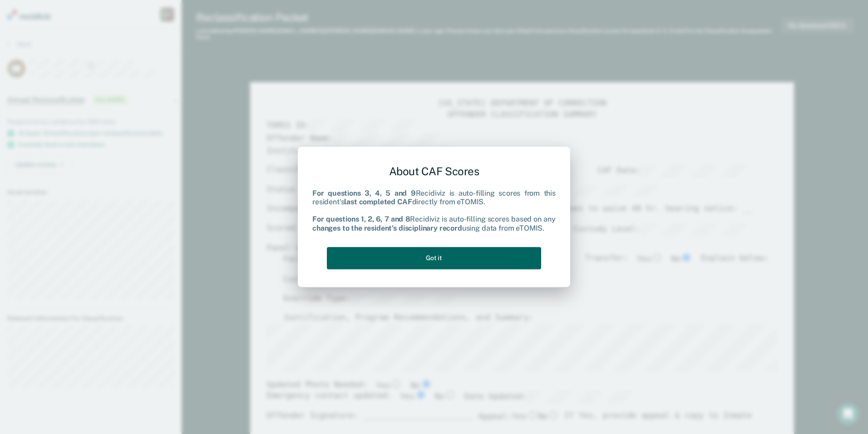  What do you see at coordinates (434, 211) in the screenshot?
I see `div: Recidiviz is auto-filling scores from this resident's directly from eTOMIS. Recidiviz is auto-fil...` at bounding box center [434, 211].